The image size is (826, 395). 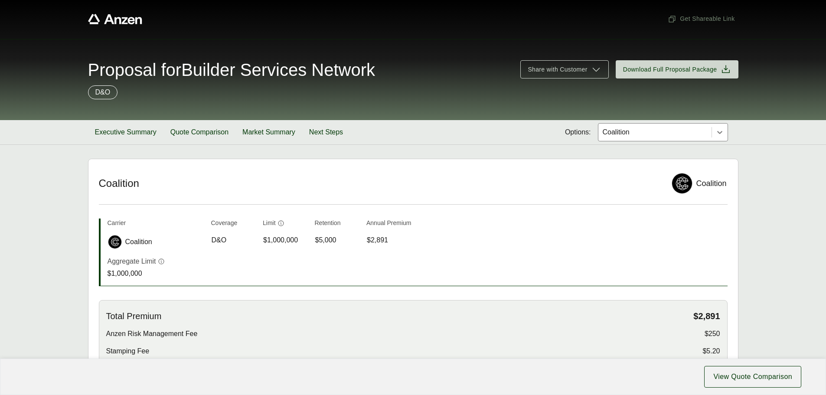 What do you see at coordinates (338, 225) in the screenshot?
I see `th: Retention` at bounding box center [338, 225].